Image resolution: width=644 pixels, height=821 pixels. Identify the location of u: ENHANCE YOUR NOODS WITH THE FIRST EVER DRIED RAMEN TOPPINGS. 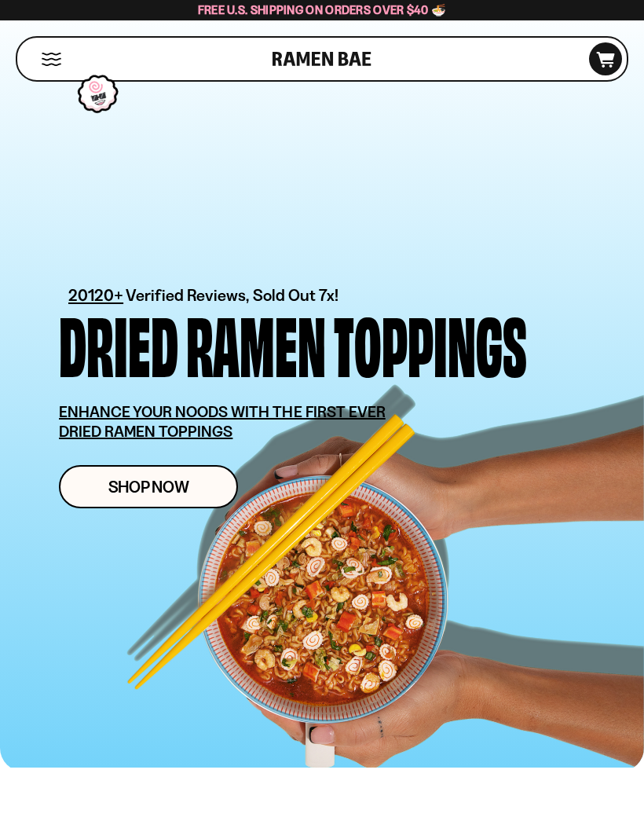
(222, 421).